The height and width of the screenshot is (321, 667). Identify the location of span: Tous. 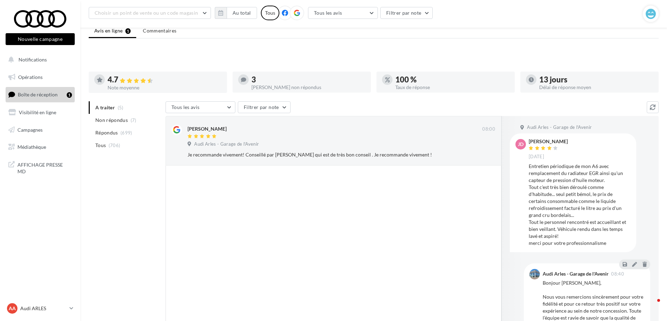
(101, 145).